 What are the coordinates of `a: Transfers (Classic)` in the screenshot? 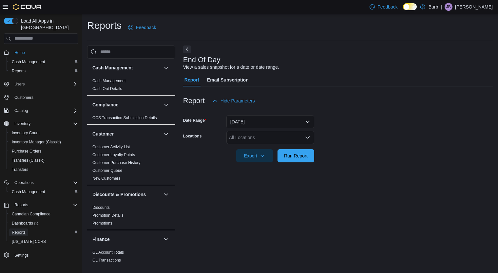 It's located at (28, 161).